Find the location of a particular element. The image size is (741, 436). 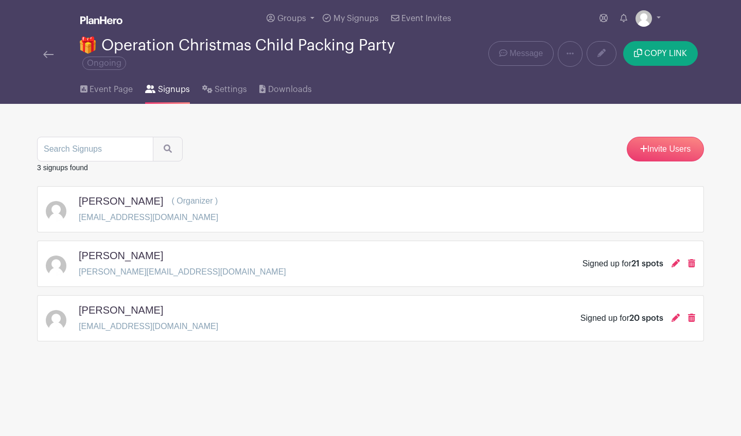

button: COPY LINK is located at coordinates (660, 54).